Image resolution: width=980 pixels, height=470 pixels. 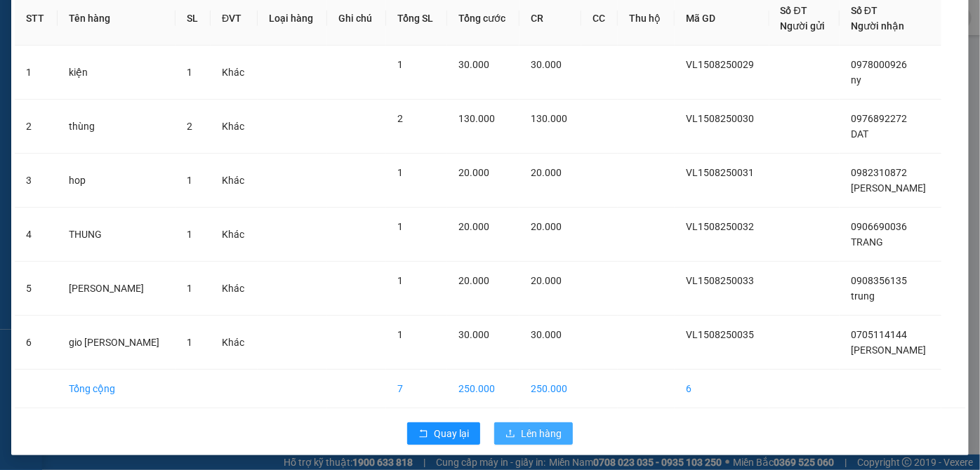 I want to click on span: Quay lại, so click(x=452, y=433).